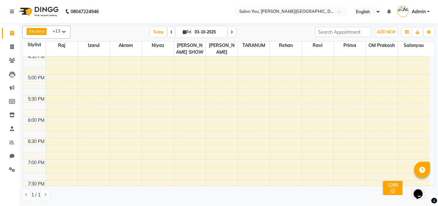  I want to click on span: OM Prakash, so click(382, 45).